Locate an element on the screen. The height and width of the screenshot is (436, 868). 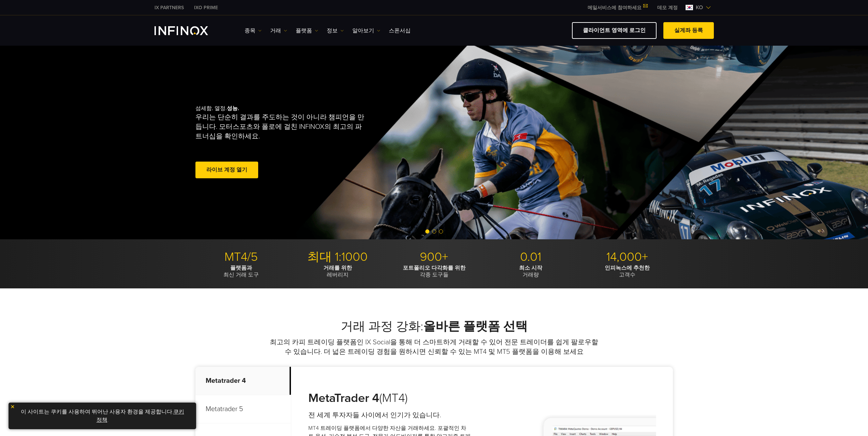
a: INFINOX Logo is located at coordinates (189, 31).